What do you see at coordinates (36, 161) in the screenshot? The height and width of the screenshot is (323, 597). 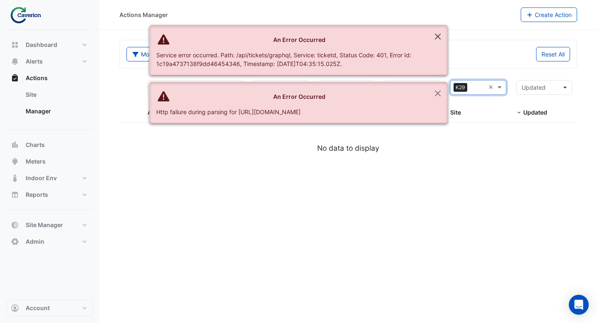 I see `span: Meters` at bounding box center [36, 161].